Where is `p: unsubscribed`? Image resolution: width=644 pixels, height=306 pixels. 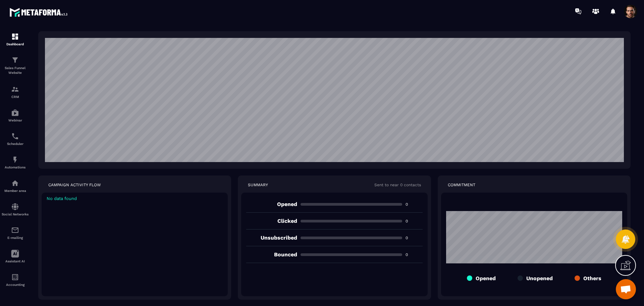
p: unsubscribed is located at coordinates (272, 238).